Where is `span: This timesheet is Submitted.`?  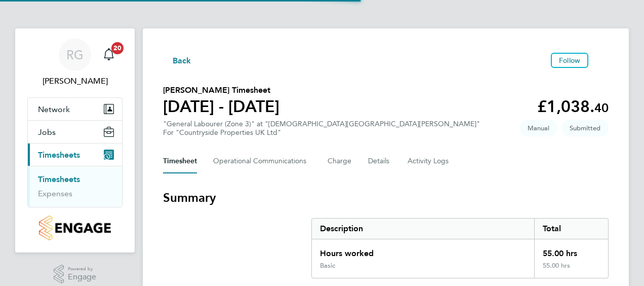 span: This timesheet is Submitted. is located at coordinates (585, 128).